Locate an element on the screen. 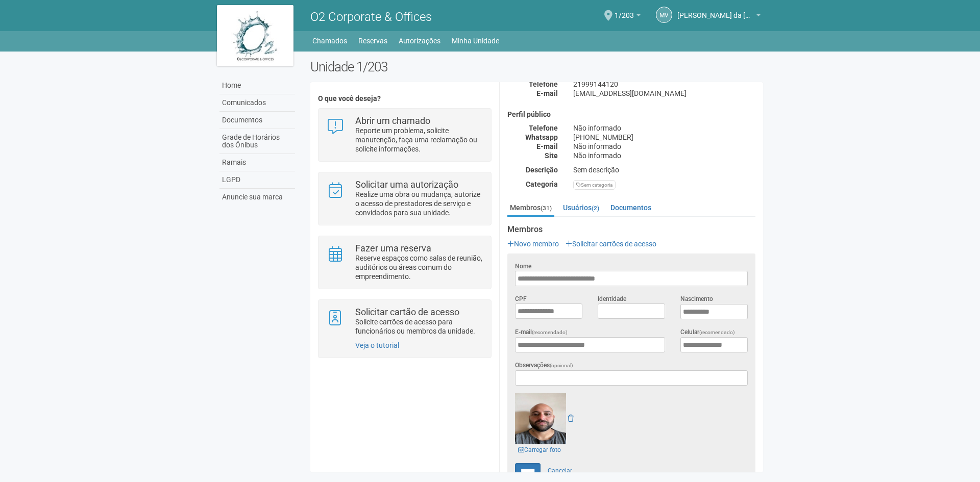 This screenshot has height=482, width=980. img: logo.jpg is located at coordinates (255, 36).